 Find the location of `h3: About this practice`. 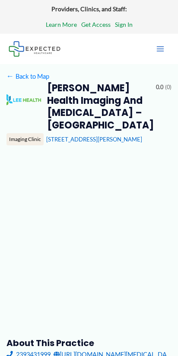

h3: About this practice is located at coordinates (89, 343).